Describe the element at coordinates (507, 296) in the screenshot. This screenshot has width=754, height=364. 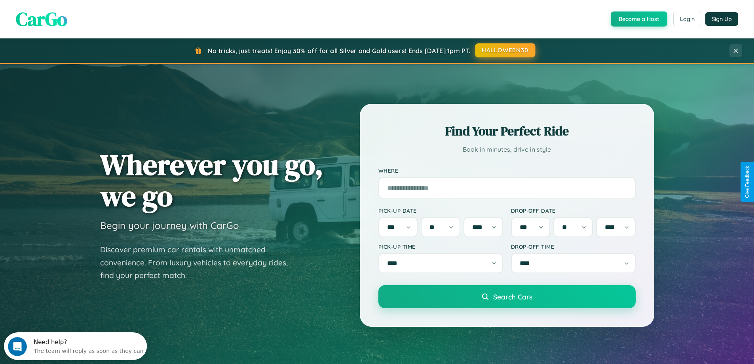
I see `button: Search Cars` at that location.